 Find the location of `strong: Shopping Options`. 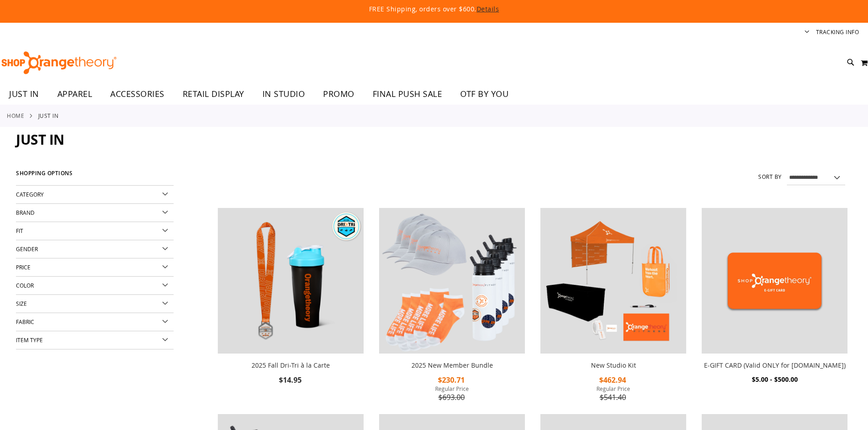

strong: Shopping Options is located at coordinates (95, 176).